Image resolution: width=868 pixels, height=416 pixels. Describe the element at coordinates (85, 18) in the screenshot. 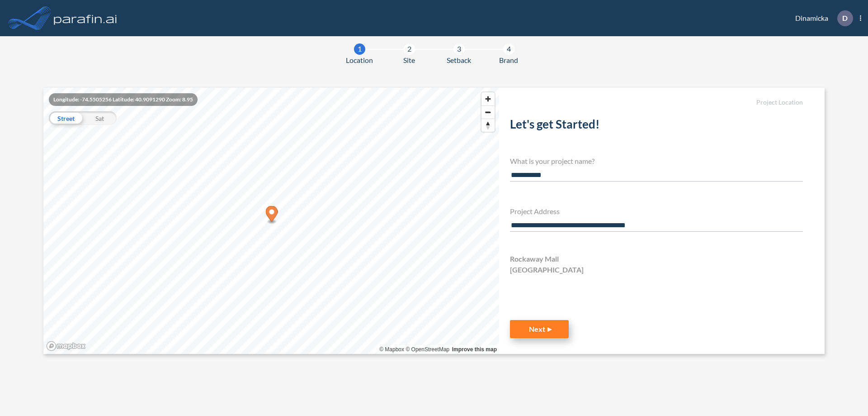

I see `img: logo` at that location.